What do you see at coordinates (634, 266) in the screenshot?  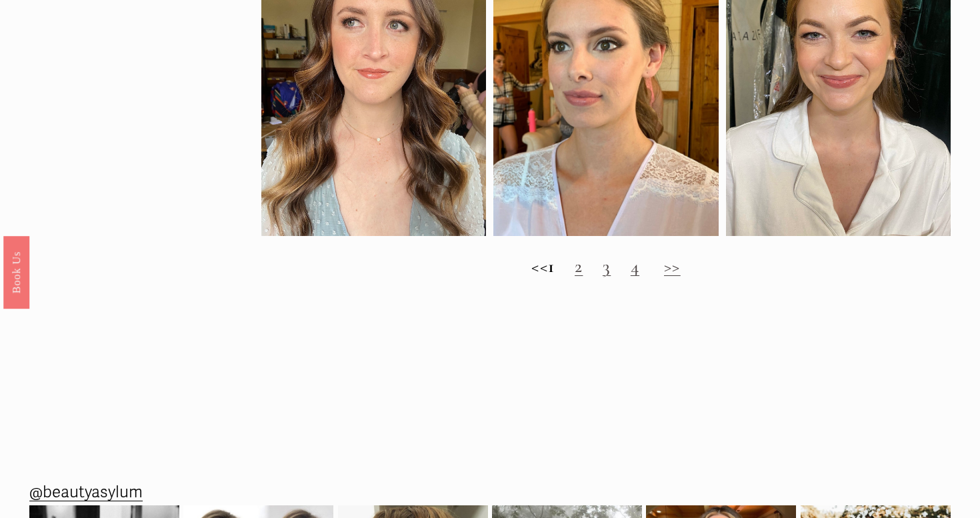 I see `a: 4` at bounding box center [634, 266].